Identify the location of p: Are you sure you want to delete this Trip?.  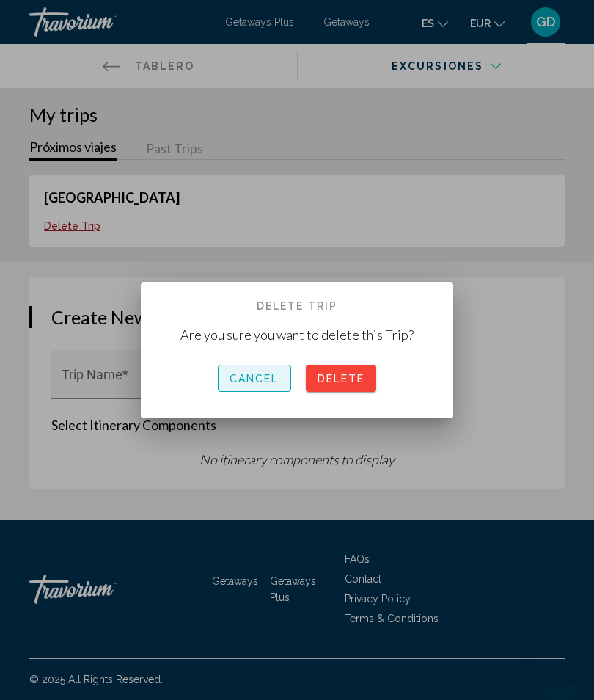
(297, 335).